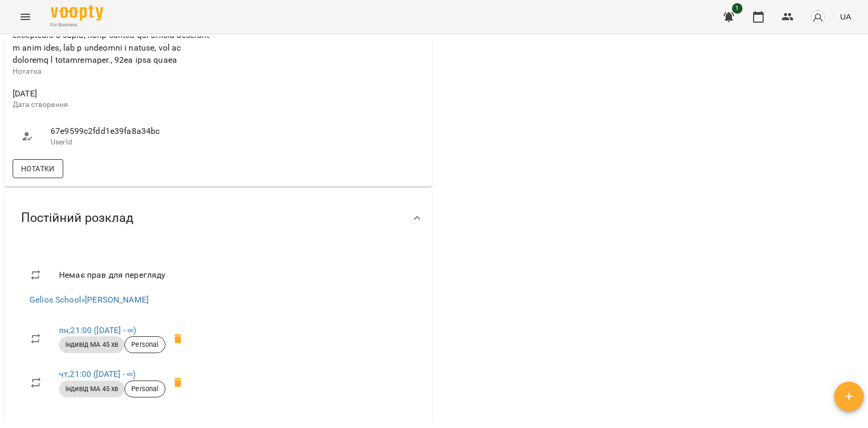  What do you see at coordinates (846, 16) in the screenshot?
I see `span: UA` at bounding box center [846, 16].